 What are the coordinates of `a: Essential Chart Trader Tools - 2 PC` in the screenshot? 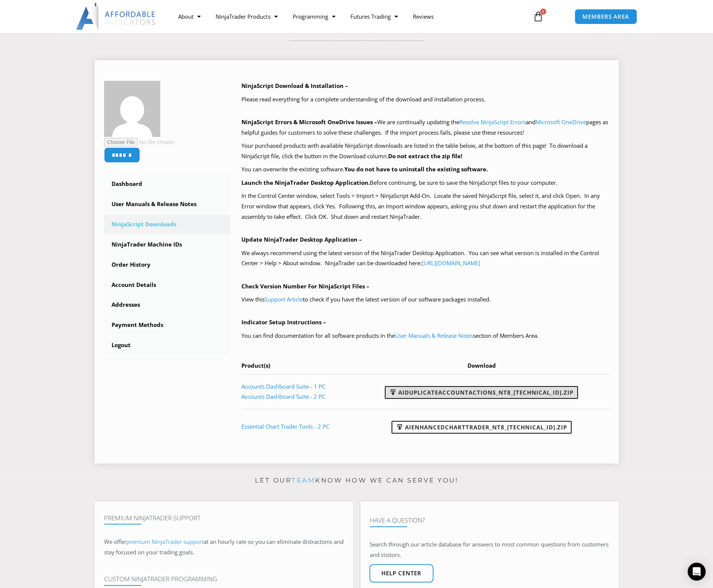 It's located at (285, 426).